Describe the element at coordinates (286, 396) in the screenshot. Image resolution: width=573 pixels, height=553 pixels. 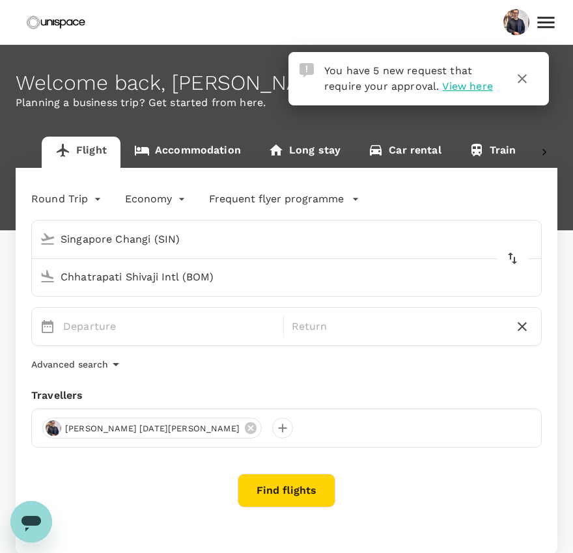
I see `div: Travellers` at that location.